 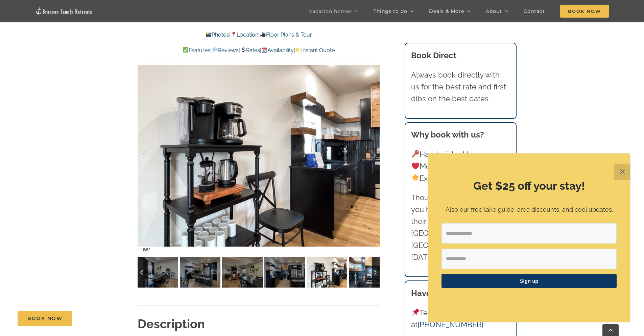 What do you see at coordinates (315, 50) in the screenshot?
I see `a: Instant Quote` at bounding box center [315, 50].